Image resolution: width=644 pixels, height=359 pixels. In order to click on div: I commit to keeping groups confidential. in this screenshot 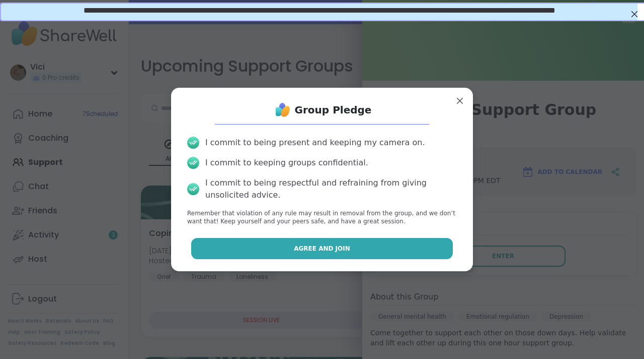, I will do `click(287, 163)`.